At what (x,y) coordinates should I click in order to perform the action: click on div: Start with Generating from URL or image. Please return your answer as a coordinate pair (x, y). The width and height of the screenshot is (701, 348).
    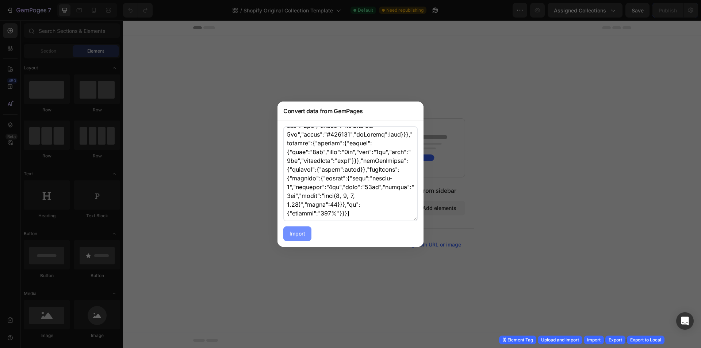
    Looking at the image, I should click on (289, 224).